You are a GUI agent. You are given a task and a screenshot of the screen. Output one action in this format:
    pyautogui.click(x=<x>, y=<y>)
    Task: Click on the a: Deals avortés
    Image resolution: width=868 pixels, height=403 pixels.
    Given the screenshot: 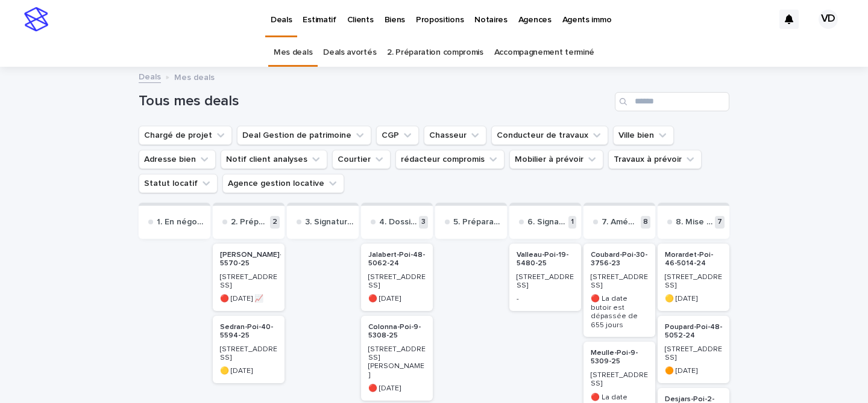 What is the action you would take?
    pyautogui.click(x=349, y=52)
    